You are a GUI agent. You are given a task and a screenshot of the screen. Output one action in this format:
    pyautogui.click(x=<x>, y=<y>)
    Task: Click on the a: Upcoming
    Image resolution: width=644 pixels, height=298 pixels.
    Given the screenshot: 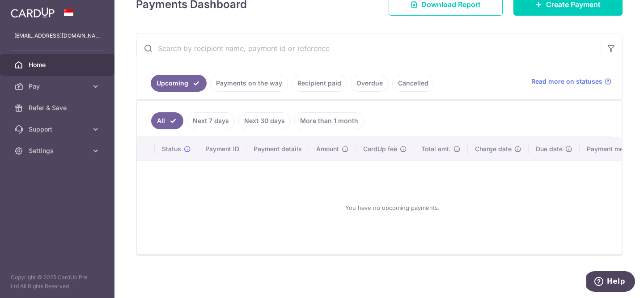 What is the action you would take?
    pyautogui.click(x=178, y=83)
    